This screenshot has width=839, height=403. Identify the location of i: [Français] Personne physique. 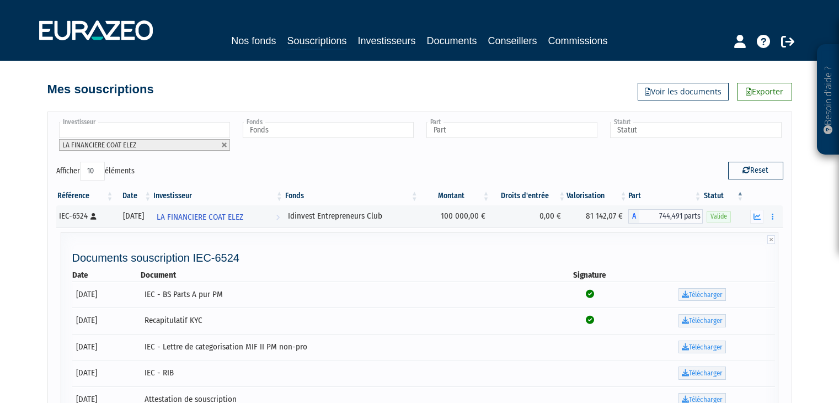
(93, 216).